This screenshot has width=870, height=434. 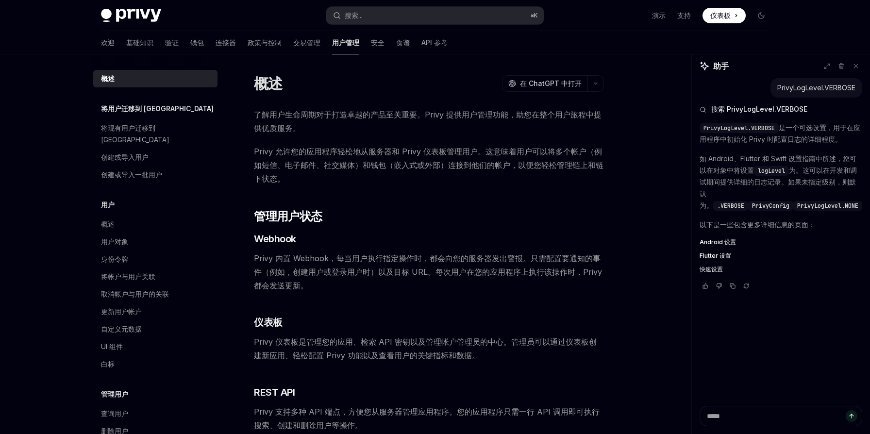 I want to click on font: 更新用户帐户, so click(x=121, y=311).